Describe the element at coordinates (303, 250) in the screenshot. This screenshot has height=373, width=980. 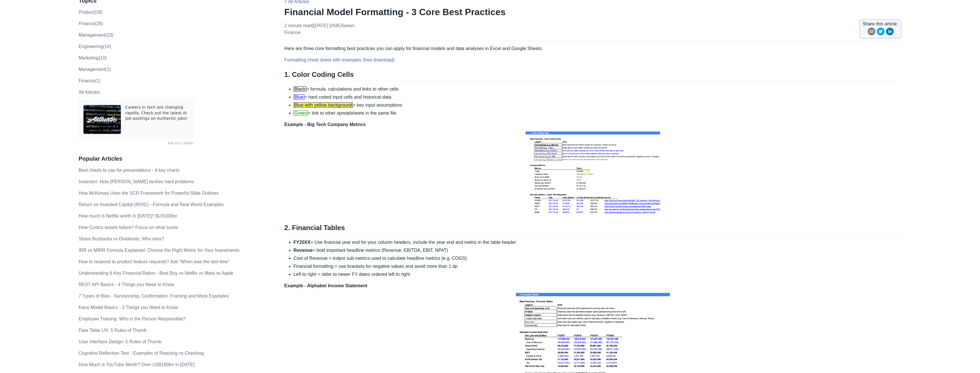
I see `strong: Revenue` at that location.